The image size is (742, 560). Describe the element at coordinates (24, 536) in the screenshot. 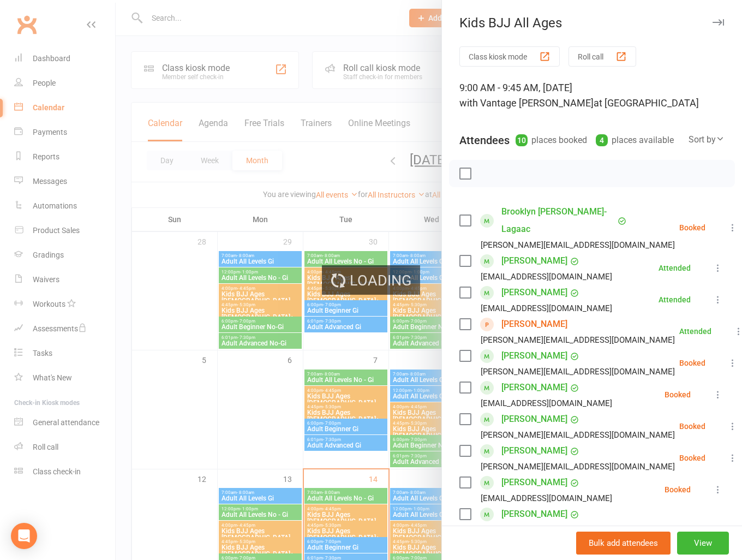

I see `div: Open Intercom Messenger` at that location.